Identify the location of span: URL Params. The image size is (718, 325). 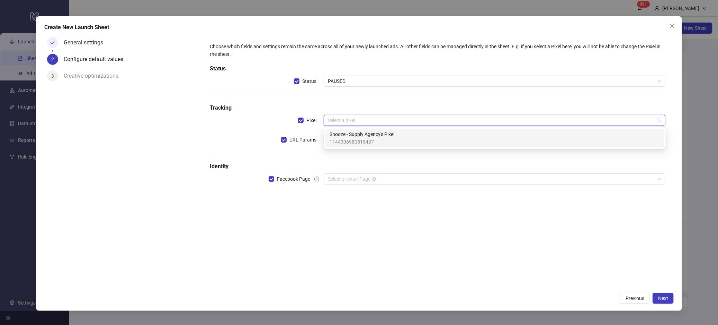
(303, 140).